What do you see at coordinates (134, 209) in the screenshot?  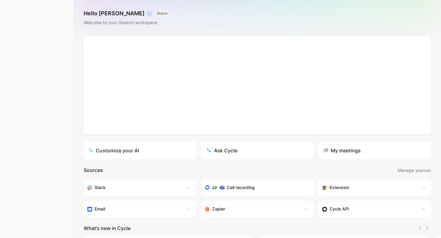 I see `div: Forward emails to your feedback inbox` at bounding box center [134, 209].